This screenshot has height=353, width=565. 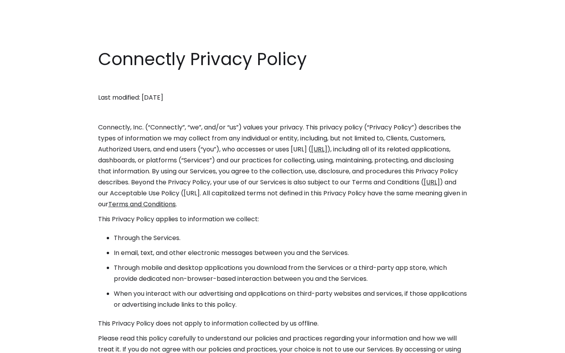 I want to click on p: Connectly, Inc. (“Connectly”, “we”, and/or “us”) values your privacy. This privacy policy (“Priva..., so click(x=283, y=166).